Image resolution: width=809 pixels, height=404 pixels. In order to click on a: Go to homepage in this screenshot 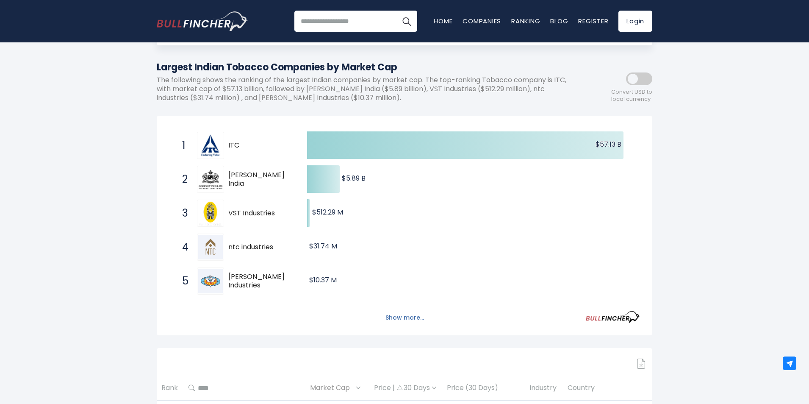, I will do `click(202, 21)`.